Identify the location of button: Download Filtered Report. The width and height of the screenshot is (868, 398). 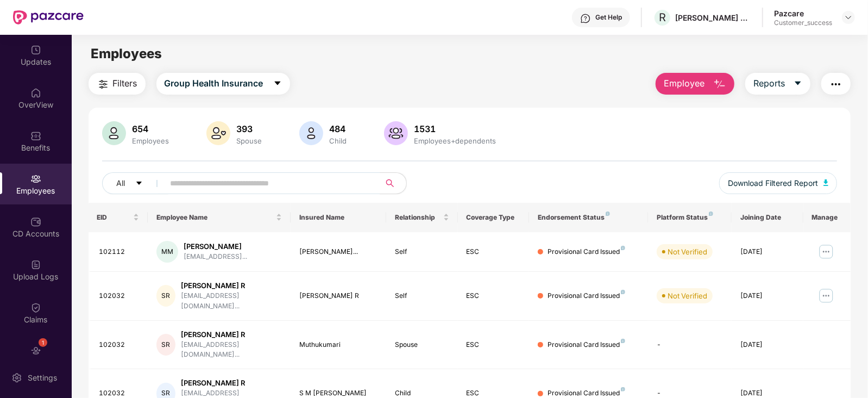
(778, 183).